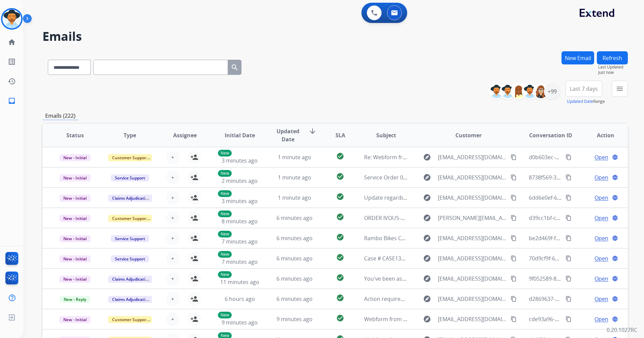  Describe the element at coordinates (340, 135) in the screenshot. I see `span: SLA` at that location.